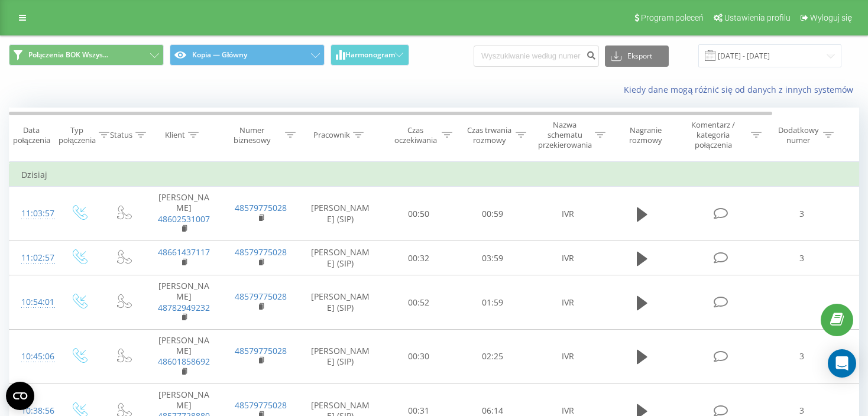  I want to click on button: Harmonogram, so click(370, 55).